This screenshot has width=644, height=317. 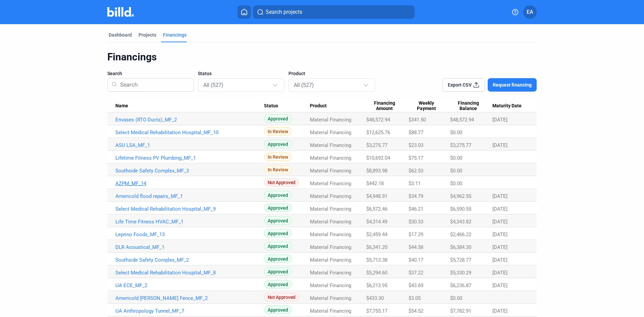 What do you see at coordinates (416, 158) in the screenshot?
I see `span: $75.17` at bounding box center [416, 158].